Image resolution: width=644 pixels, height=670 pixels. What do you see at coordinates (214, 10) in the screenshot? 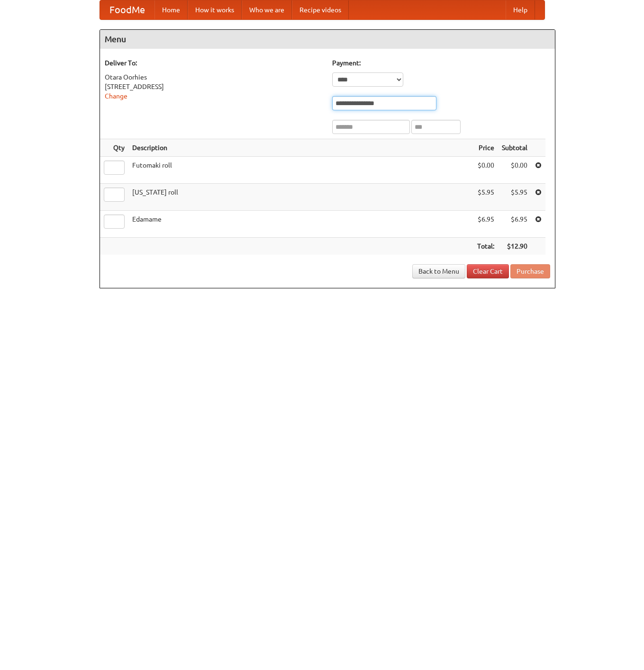
I see `a: How it works` at bounding box center [214, 10].